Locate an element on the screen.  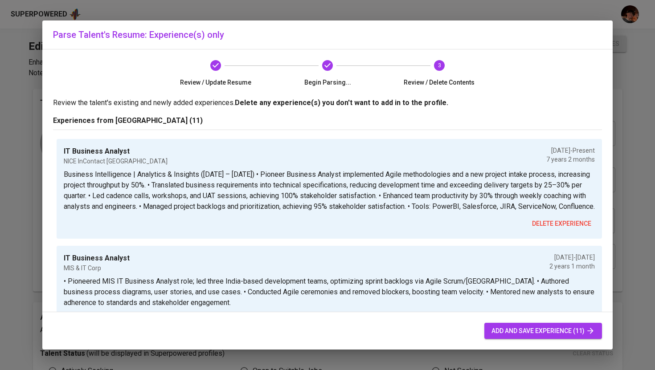
span: Begin Parsing... is located at coordinates (327, 82).